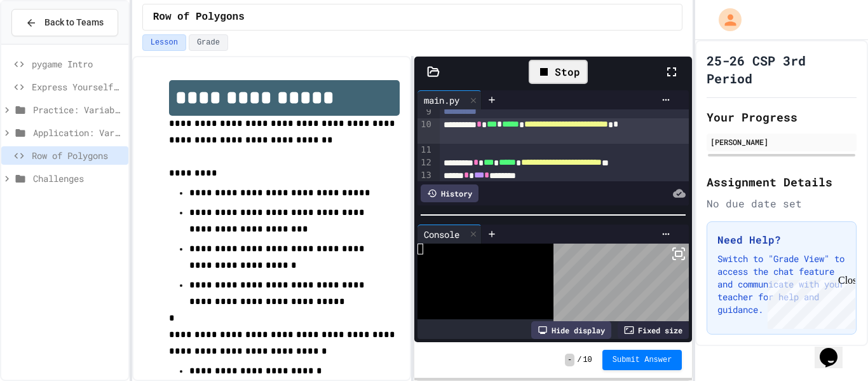  Describe the element at coordinates (449, 193) in the screenshot. I see `div: History` at that location.